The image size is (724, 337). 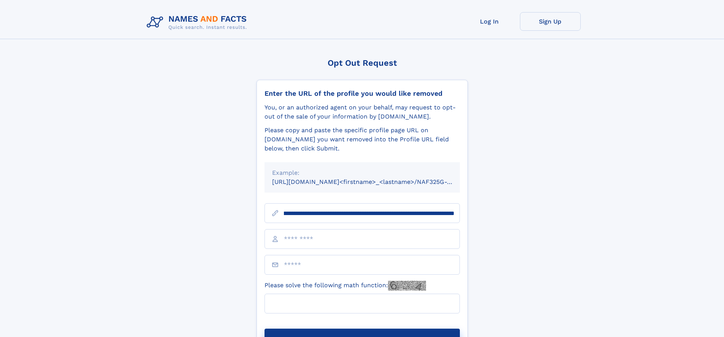 What do you see at coordinates (362, 93) in the screenshot?
I see `div: Enter the URL of the profile you would like removed` at bounding box center [362, 93].